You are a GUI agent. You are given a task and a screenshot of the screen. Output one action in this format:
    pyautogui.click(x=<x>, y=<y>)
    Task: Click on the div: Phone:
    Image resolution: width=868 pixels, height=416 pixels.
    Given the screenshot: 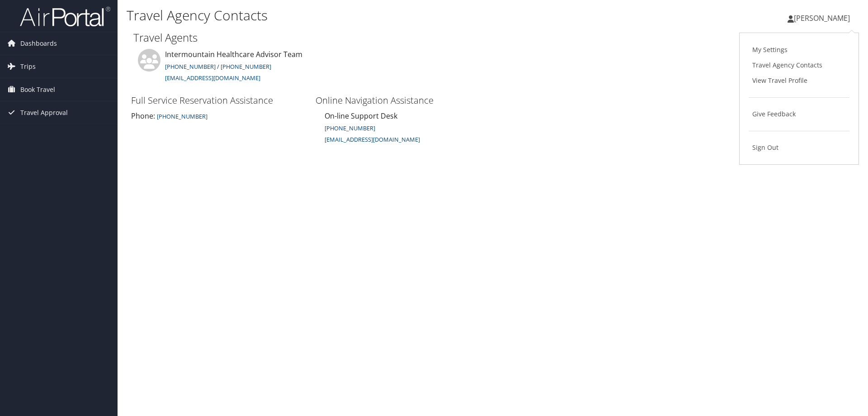 What is the action you would take?
    pyautogui.click(x=219, y=116)
    